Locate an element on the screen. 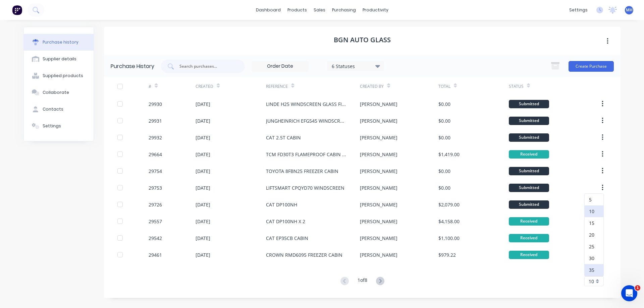 The image size is (644, 308). button: Supplied products is located at coordinates (59, 76).